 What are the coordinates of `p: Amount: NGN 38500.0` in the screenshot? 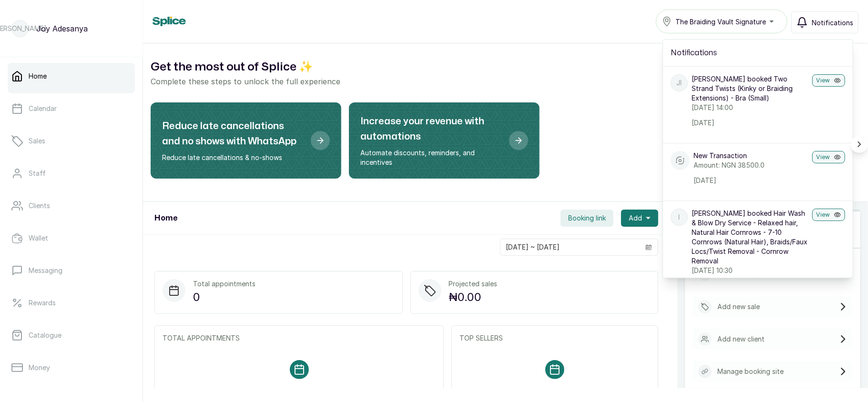 It's located at (751, 165).